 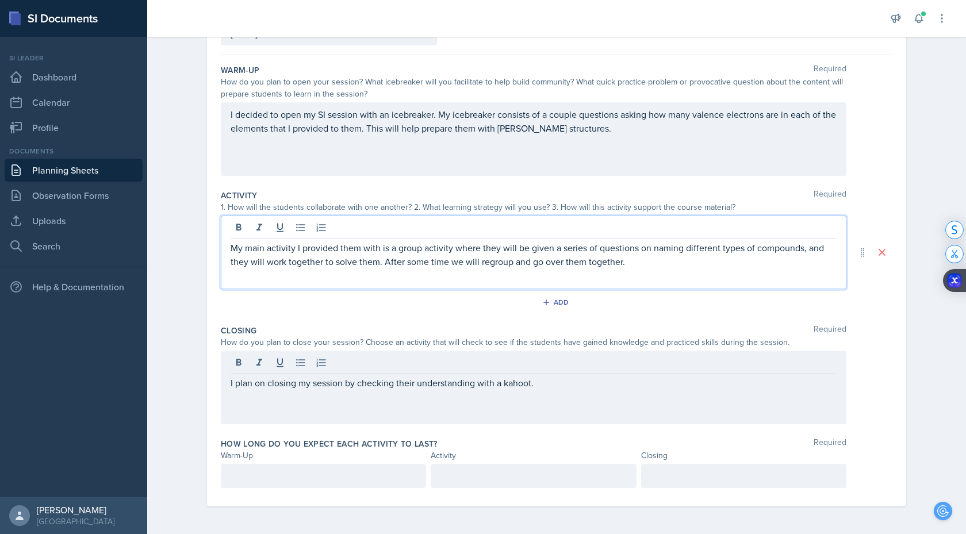 What do you see at coordinates (74, 287) in the screenshot?
I see `div: Help & Documentation` at bounding box center [74, 287].